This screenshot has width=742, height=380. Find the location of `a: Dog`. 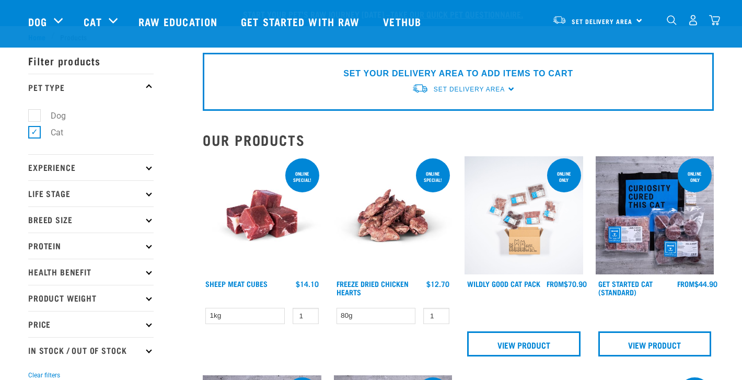

a: Dog is located at coordinates (38, 21).